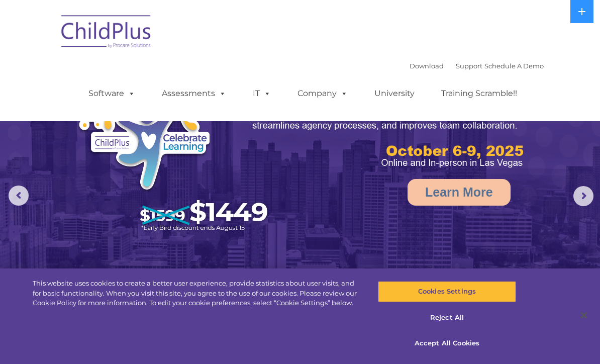 The image size is (600, 364). Describe the element at coordinates (194, 94) in the screenshot. I see `a: Assessments` at that location.